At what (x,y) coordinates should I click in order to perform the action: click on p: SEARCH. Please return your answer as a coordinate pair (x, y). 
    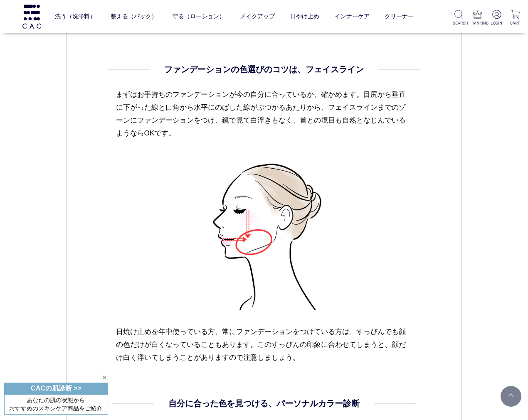
    Looking at the image, I should click on (458, 23).